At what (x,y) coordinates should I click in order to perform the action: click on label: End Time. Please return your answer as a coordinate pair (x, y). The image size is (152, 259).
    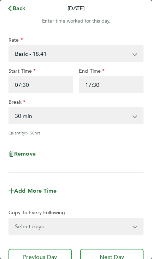
    Looking at the image, I should click on (91, 72).